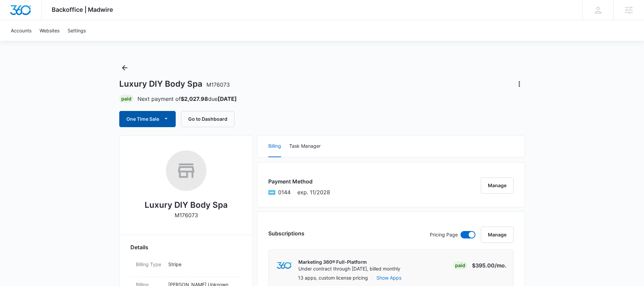 The image size is (644, 286). Describe the element at coordinates (174, 84) in the screenshot. I see `h1: Luxury DIY Body Spa` at that location.